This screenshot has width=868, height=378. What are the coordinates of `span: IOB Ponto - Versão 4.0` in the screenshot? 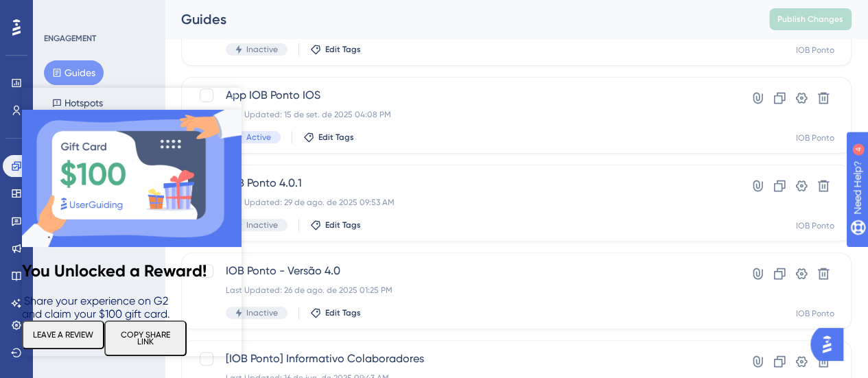 It's located at (461, 271).